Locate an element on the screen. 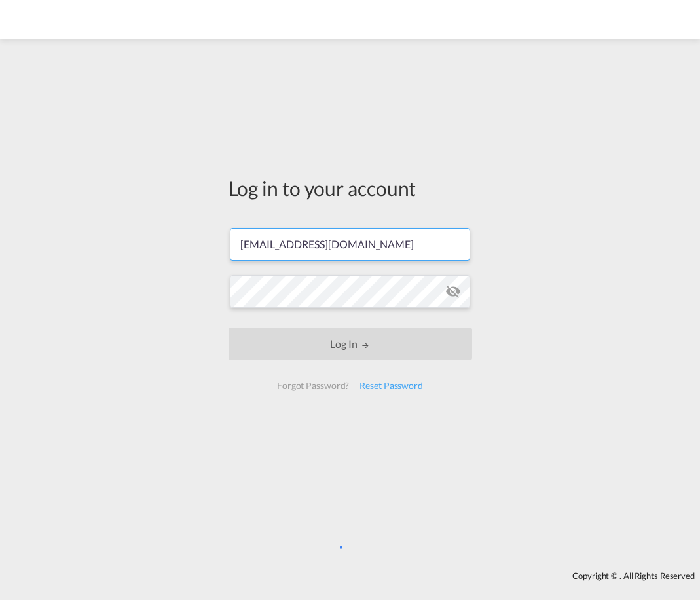 This screenshot has height=600, width=700. div: Reset Password is located at coordinates (390, 385).